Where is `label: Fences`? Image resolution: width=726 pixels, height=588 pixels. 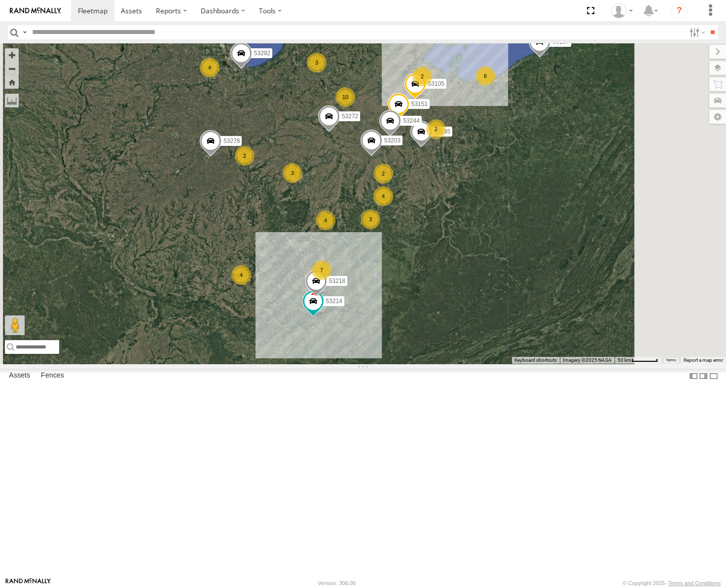 label: Fences is located at coordinates (52, 376).